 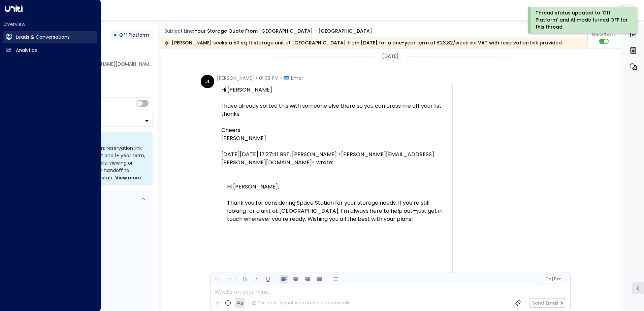 I want to click on span: View more, so click(x=128, y=178).